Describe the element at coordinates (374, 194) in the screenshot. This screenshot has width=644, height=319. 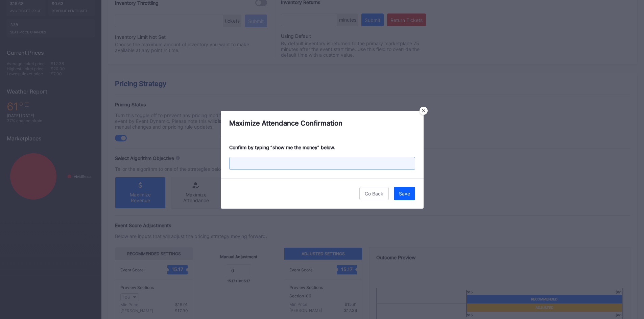
I see `div: Go Back` at that location.